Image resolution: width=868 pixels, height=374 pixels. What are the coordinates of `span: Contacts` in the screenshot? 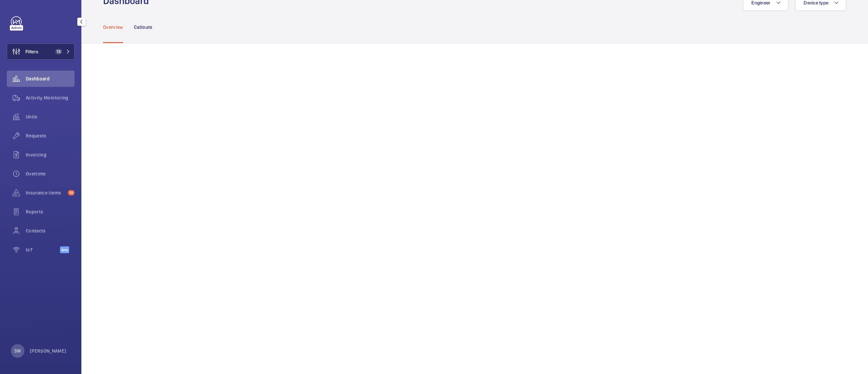 It's located at (50, 231).